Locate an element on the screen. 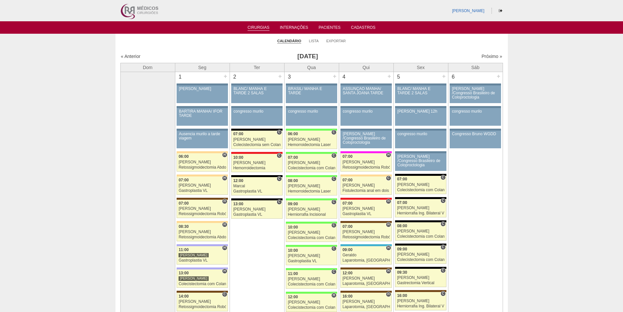  a: Cirurgias is located at coordinates (258, 28).